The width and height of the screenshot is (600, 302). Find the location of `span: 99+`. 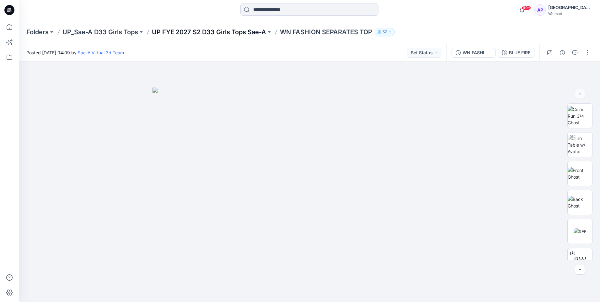

span: 99+ is located at coordinates (526, 8).